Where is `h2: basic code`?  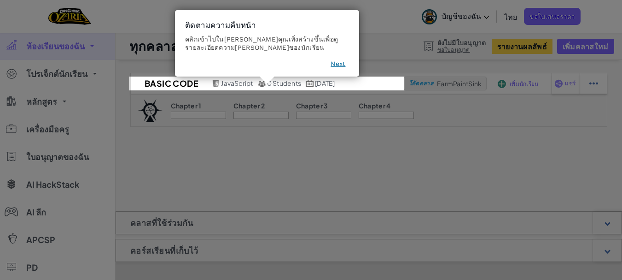 h2: basic code is located at coordinates (170, 83).